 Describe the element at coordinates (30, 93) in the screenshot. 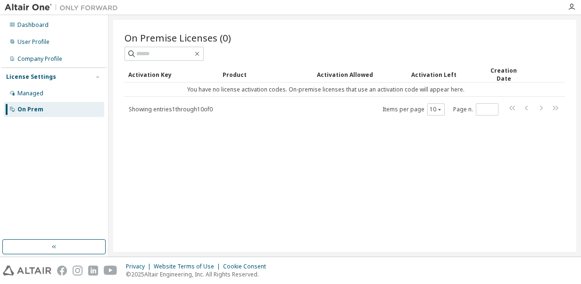

I see `div: Managed` at that location.